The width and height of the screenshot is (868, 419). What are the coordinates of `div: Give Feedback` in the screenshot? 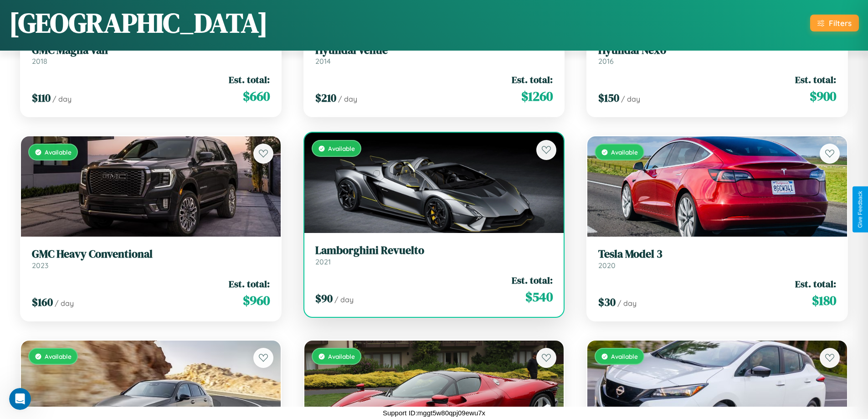 It's located at (861, 209).